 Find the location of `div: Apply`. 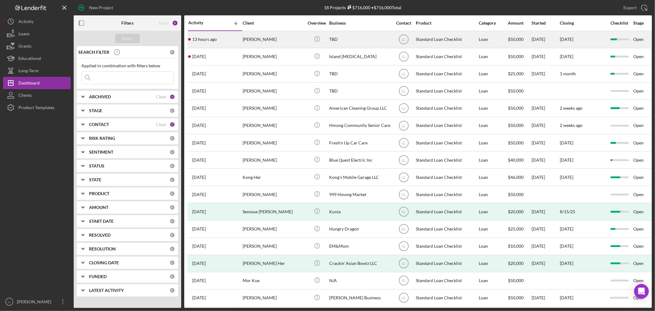

div: Apply is located at coordinates (127, 38).